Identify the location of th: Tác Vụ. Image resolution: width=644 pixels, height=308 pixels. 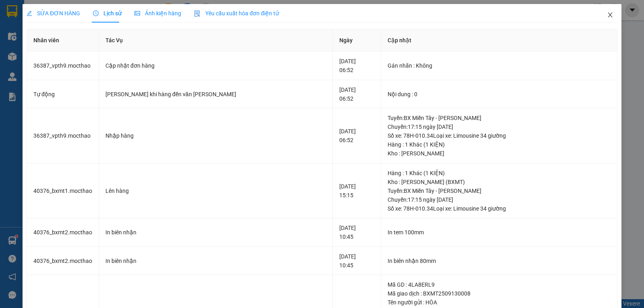
(216, 40).